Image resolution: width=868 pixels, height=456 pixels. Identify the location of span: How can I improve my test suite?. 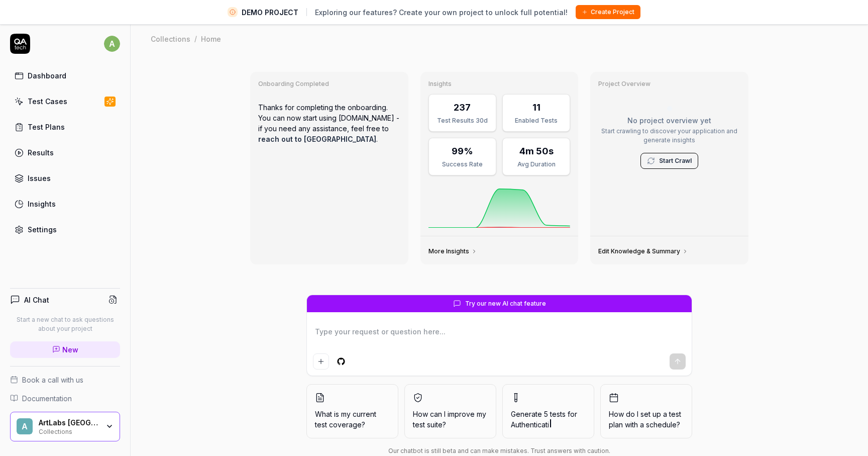
(450, 419).